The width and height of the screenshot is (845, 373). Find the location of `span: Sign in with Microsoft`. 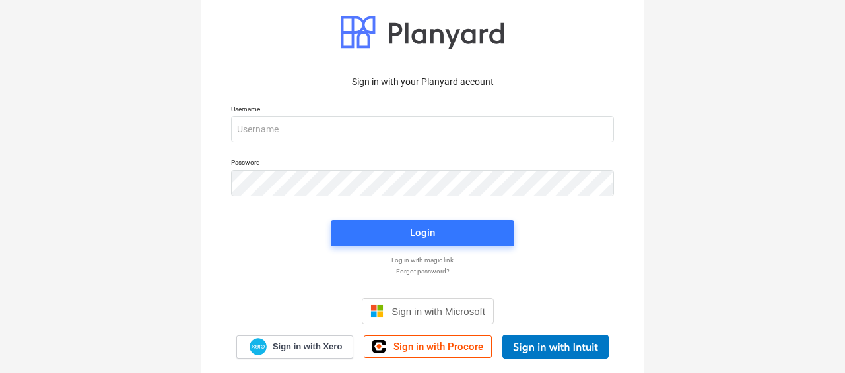

span: Sign in with Microsoft is located at coordinates (438, 311).